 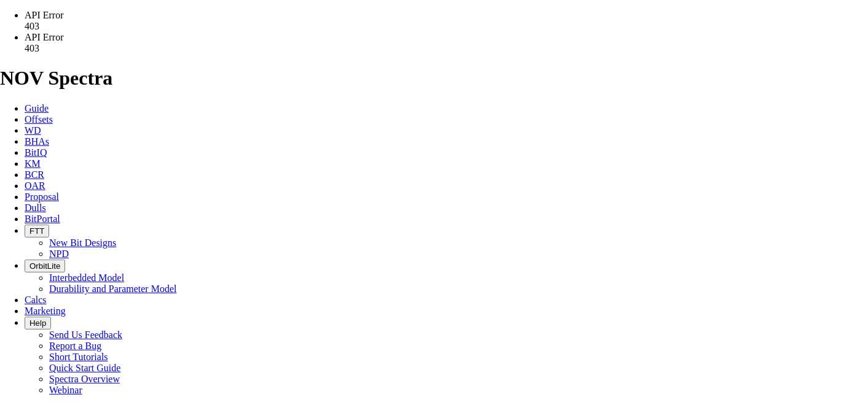 What do you see at coordinates (37, 142) in the screenshot?
I see `span: BHAs` at bounding box center [37, 142].